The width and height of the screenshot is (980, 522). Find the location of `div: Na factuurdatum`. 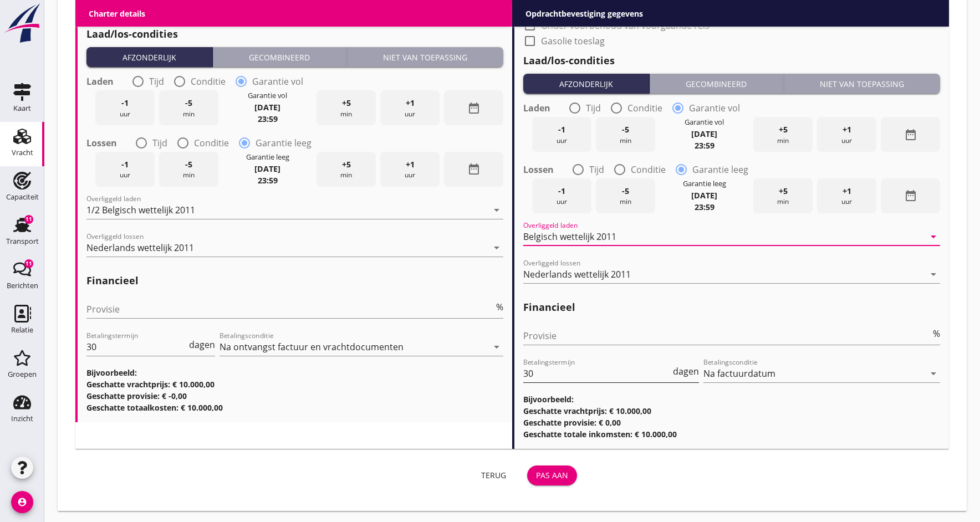

div: Na factuurdatum is located at coordinates (740, 374).